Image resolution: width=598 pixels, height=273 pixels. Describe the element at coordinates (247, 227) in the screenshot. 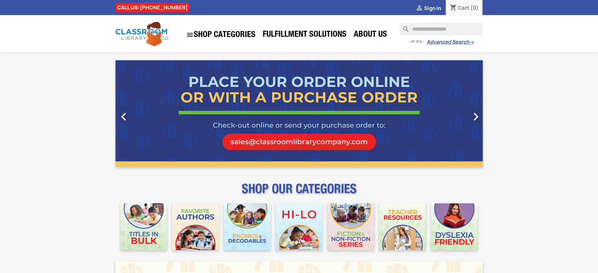

I see `img: CLC_Phonics_And_Decodables_Mobile.jpg` at that location.